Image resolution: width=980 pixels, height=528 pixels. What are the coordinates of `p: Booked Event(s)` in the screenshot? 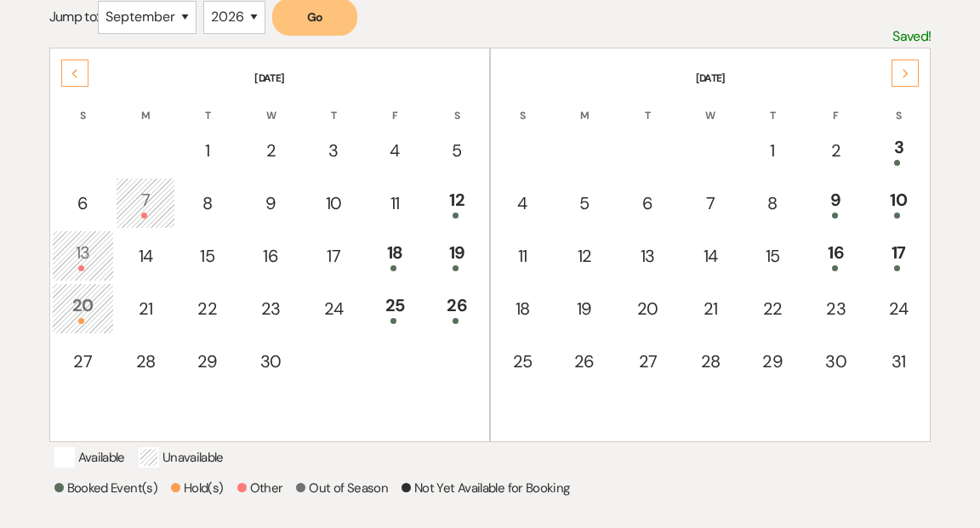 It's located at (106, 488).